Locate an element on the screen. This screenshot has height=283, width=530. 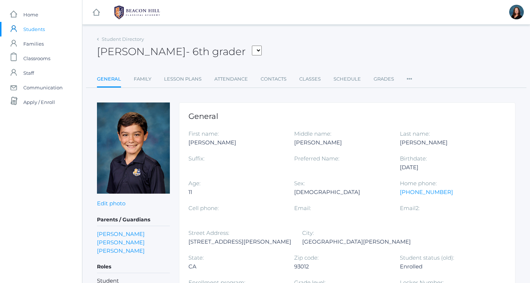
div: Enrolled is located at coordinates (447, 266).